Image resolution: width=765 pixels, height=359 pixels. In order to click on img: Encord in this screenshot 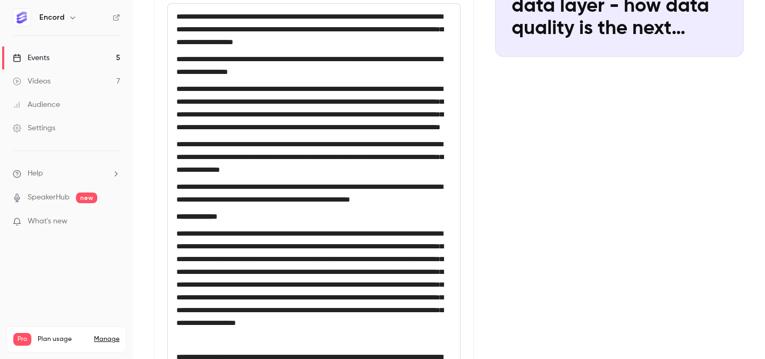, I will do `click(22, 18)`.